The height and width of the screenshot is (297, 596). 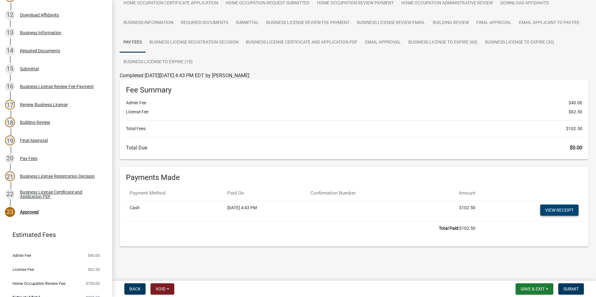 What do you see at coordinates (158, 62) in the screenshot?
I see `a: Business License to Expire (15)` at bounding box center [158, 62].